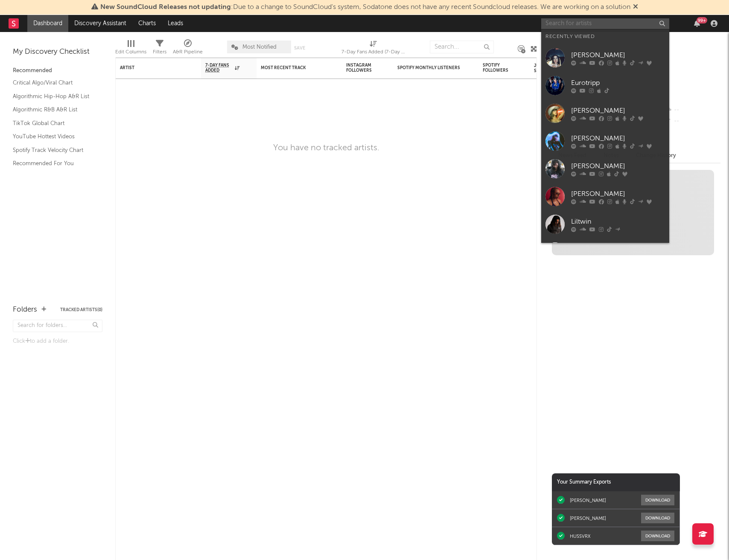 The width and height of the screenshot is (729, 560). I want to click on a: TikTok Global Chart, so click(53, 124).